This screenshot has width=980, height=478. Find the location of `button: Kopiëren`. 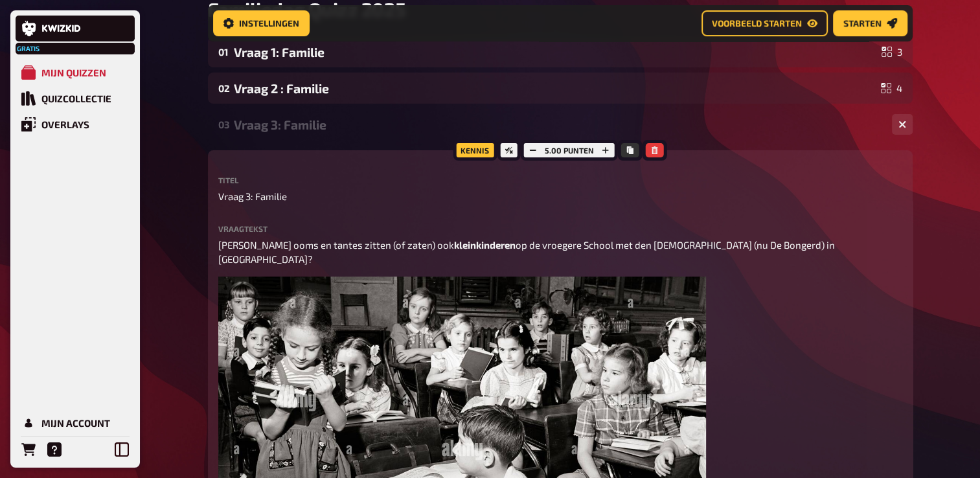

button: Kopiëren is located at coordinates (630, 150).